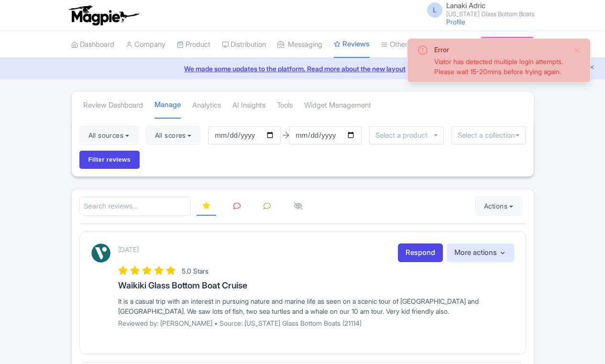  Describe the element at coordinates (302, 68) in the screenshot. I see `a: We made some updates to the platform. Read more about the new layout` at that location.